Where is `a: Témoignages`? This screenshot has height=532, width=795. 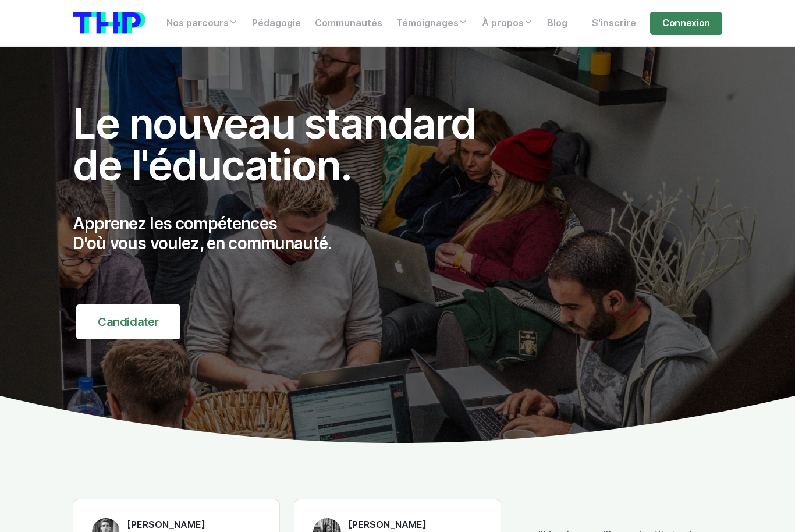
a: Témoignages is located at coordinates (432, 23).